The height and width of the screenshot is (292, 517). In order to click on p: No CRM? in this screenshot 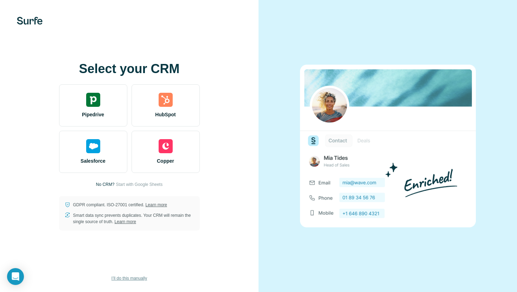, I will do `click(105, 185)`.